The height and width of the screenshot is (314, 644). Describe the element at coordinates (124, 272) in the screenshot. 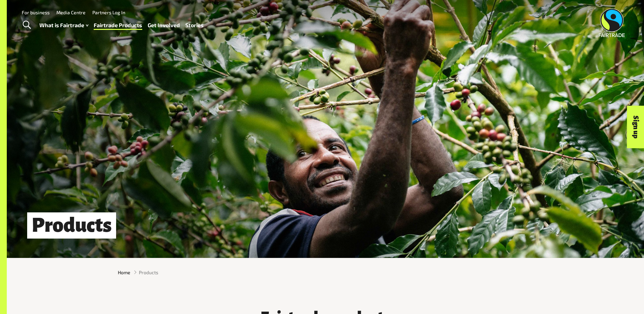

I see `span: Home` at that location.